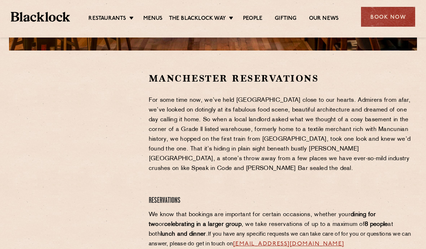  What do you see at coordinates (283, 230) in the screenshot?
I see `p: We know that bookings are important for certain occasions, whether your or , we take reservations...` at bounding box center [283, 230].